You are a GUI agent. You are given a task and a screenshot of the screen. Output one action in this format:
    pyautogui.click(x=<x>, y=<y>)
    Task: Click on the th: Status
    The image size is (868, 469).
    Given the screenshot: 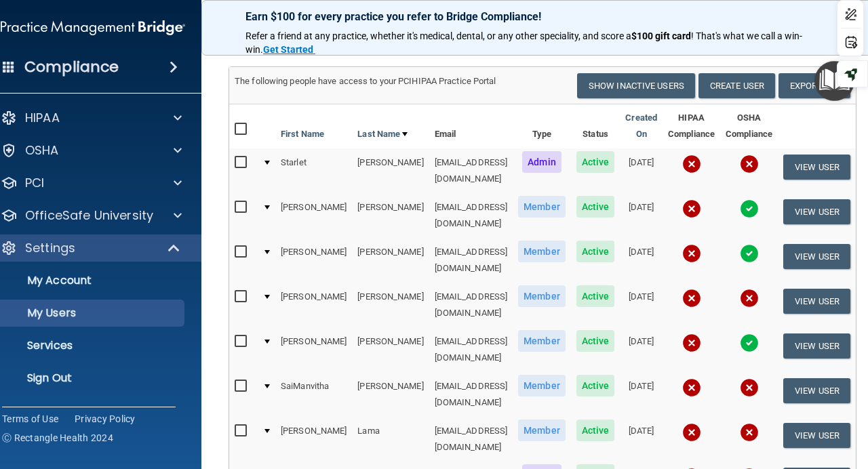 What is the action you would take?
    pyautogui.click(x=596, y=126)
    